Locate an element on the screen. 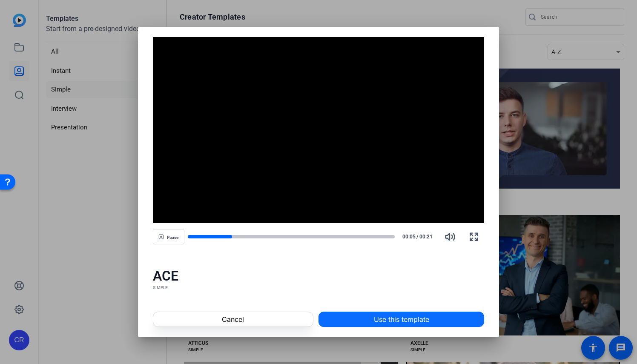 The height and width of the screenshot is (364, 637). button: Use this template is located at coordinates (401, 319).